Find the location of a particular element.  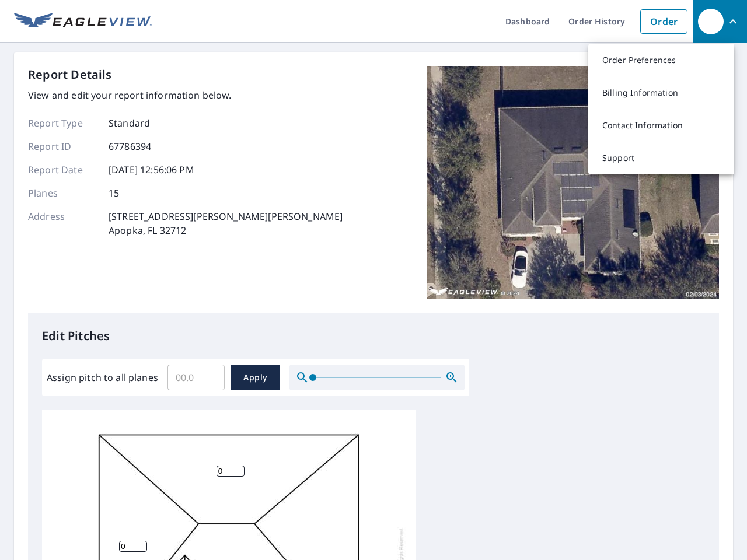

span: Apply is located at coordinates (255, 377).